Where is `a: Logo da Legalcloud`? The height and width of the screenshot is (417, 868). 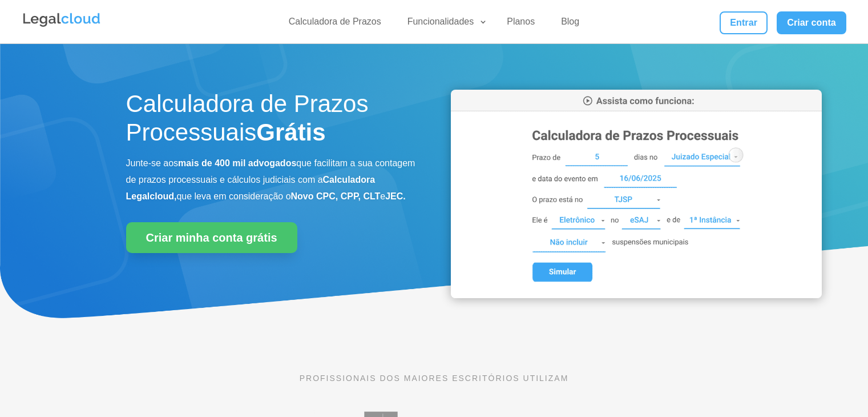 a: Logo da Legalcloud is located at coordinates (62, 25).